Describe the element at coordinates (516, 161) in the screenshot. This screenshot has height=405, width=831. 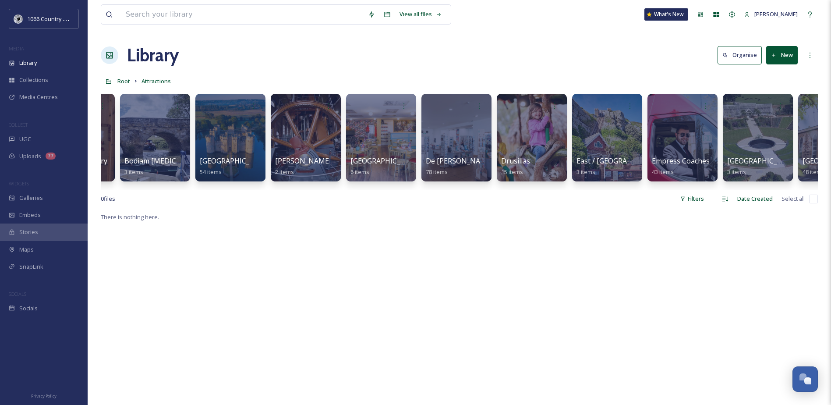
I see `span: Drusillas` at that location.